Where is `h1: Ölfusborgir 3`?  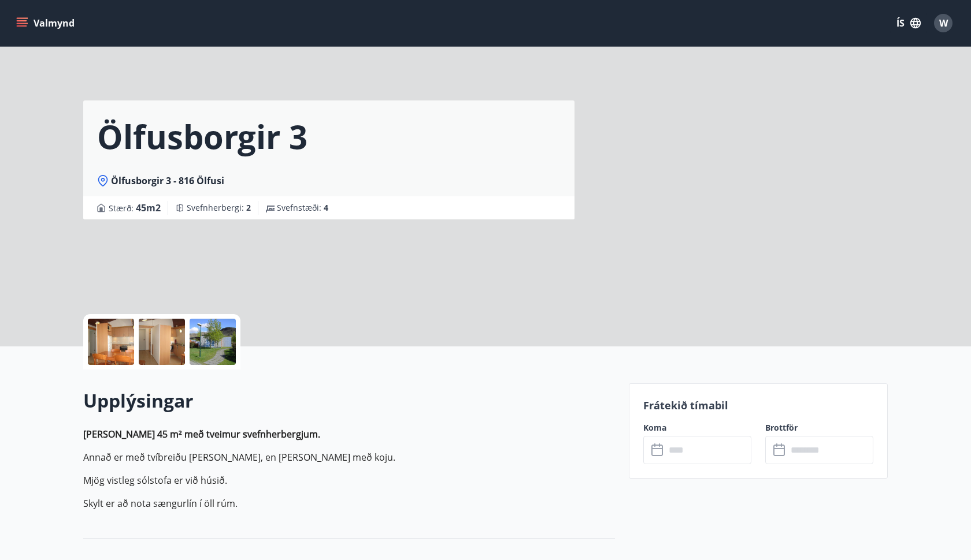
h1: Ölfusborgir 3 is located at coordinates (202, 136).